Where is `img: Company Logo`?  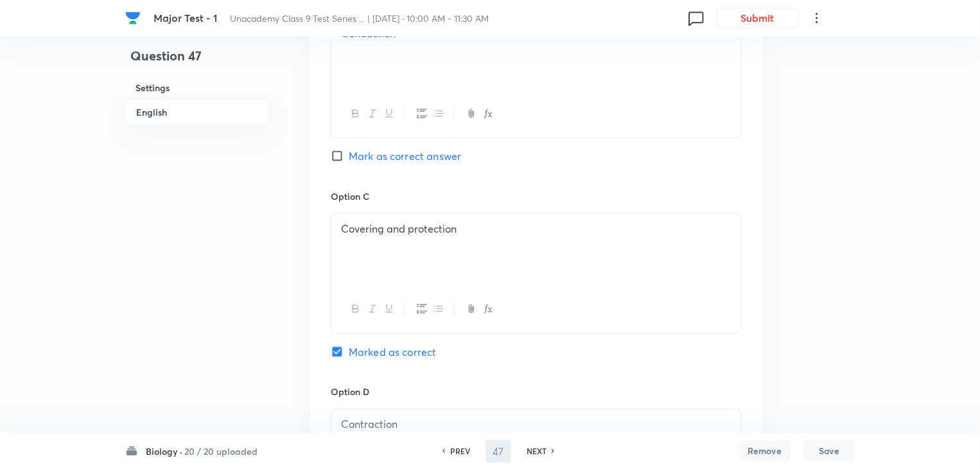 img: Company Logo is located at coordinates (133, 18).